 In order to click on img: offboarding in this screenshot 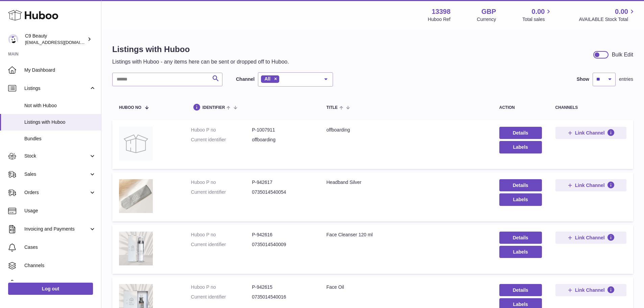, I will do `click(136, 144)`.